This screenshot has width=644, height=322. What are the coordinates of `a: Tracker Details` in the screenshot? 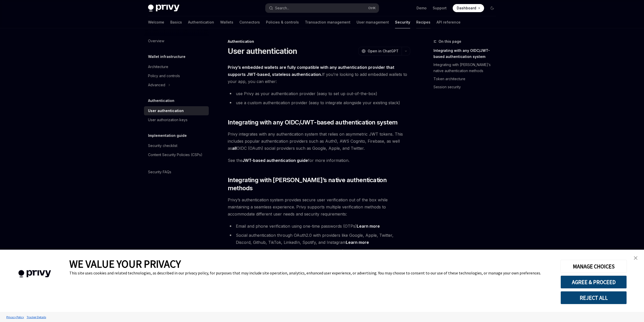 It's located at (36, 317).